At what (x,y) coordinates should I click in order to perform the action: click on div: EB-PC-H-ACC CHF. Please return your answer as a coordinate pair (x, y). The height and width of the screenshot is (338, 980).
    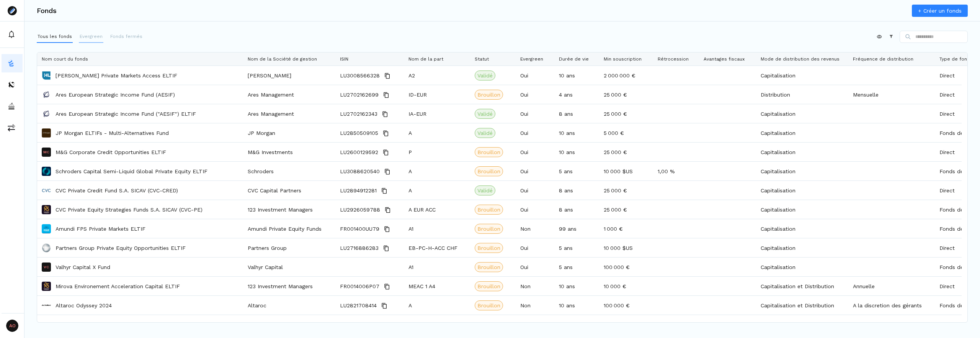
    Looking at the image, I should click on (437, 248).